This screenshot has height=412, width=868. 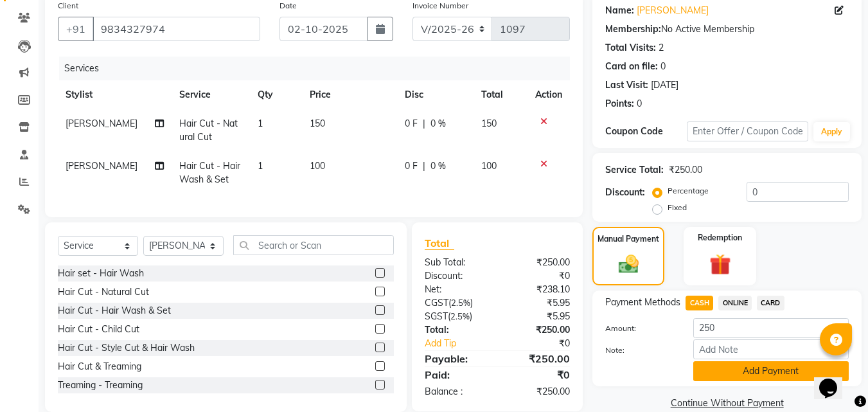 What do you see at coordinates (771, 328) in the screenshot?
I see `input: Amount` at bounding box center [771, 328].